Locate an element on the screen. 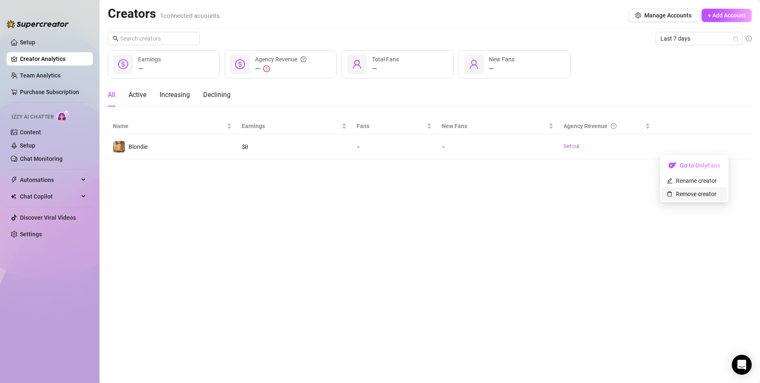 The height and width of the screenshot is (383, 760). a: Settings is located at coordinates (31, 234).